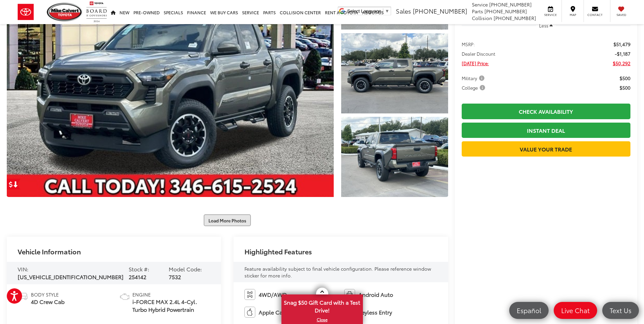 This screenshot has height=324, width=644. What do you see at coordinates (546, 130) in the screenshot?
I see `a: Instant Deal` at bounding box center [546, 130].